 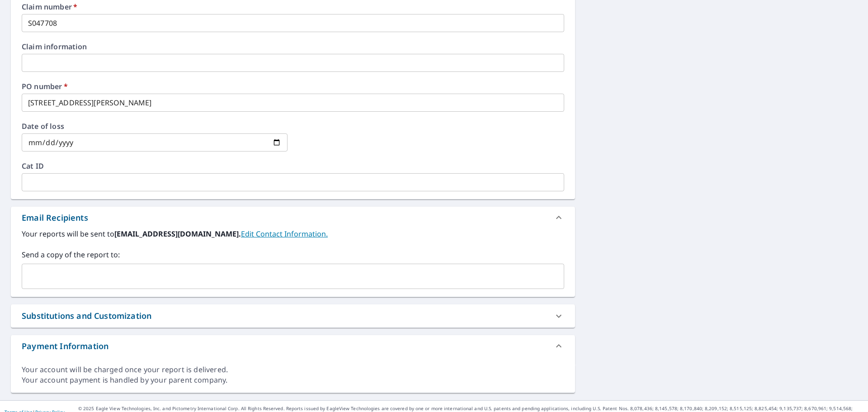 What do you see at coordinates (293, 87) in the screenshot?
I see `label: PO number` at bounding box center [293, 87].